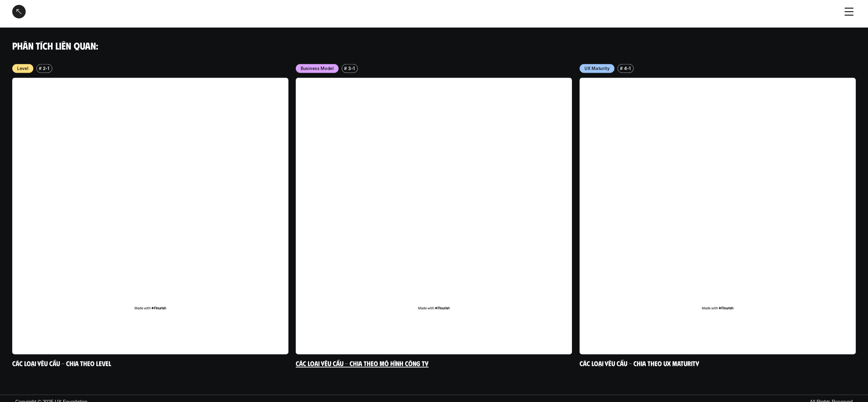  What do you see at coordinates (362, 363) in the screenshot?
I see `a: Các loại yêu cầu - Chia theo mô hình công ty` at bounding box center [362, 363].